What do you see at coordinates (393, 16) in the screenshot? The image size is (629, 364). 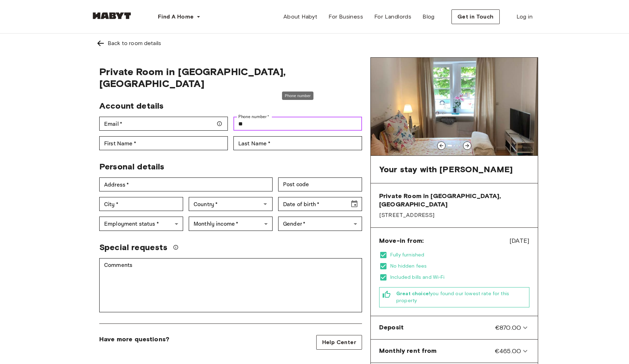 I see `span: For Landlords` at bounding box center [393, 16].